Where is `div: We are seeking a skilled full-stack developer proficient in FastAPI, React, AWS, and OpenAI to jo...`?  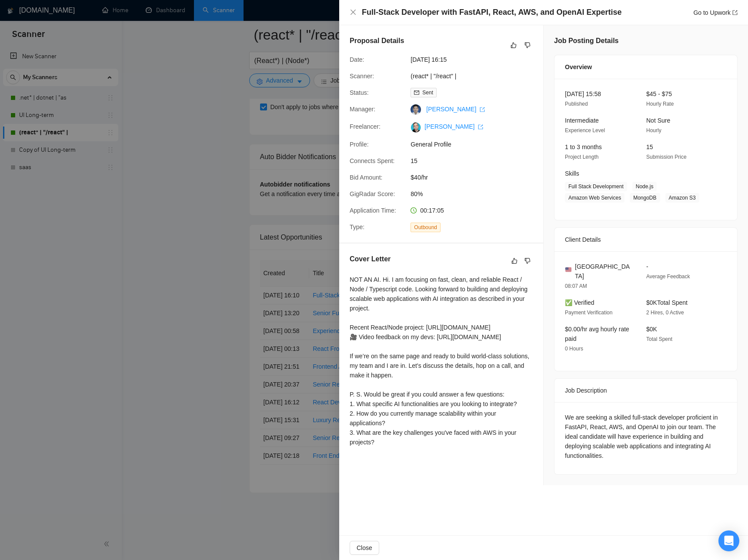 div: We are seeking a skilled full-stack developer proficient in FastAPI, React, AWS, and OpenAI to jo... is located at coordinates (646, 437).